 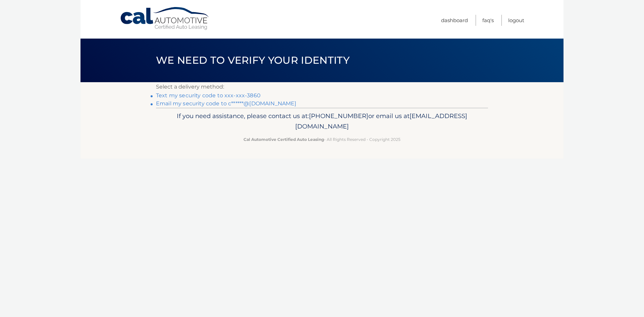 I want to click on a: Text my security code to xxx-xxx-3860, so click(x=208, y=95).